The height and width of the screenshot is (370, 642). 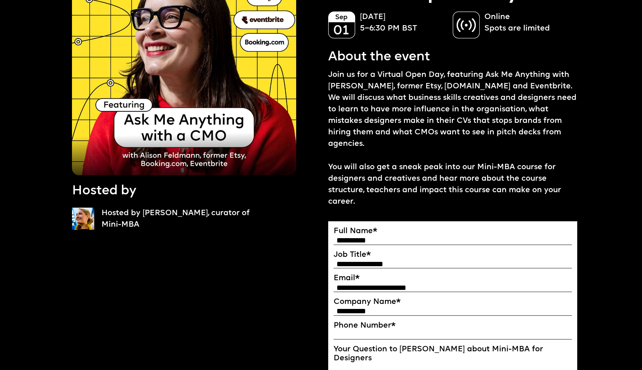 What do you see at coordinates (452, 279) in the screenshot?
I see `label: Email` at bounding box center [452, 279].